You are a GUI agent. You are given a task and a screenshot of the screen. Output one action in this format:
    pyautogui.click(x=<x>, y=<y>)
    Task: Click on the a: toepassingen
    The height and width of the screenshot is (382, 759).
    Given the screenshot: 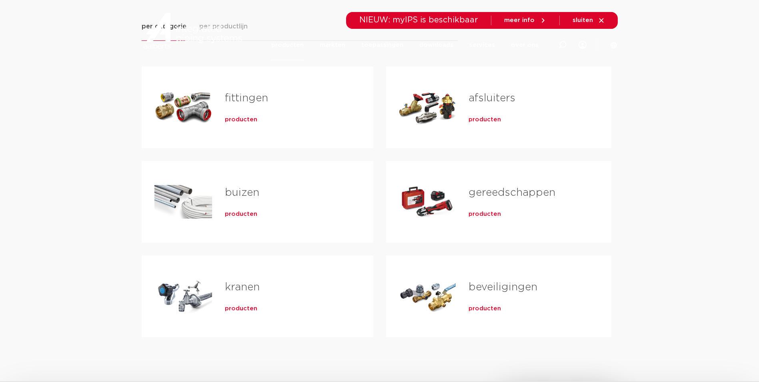 What is the action you would take?
    pyautogui.click(x=382, y=45)
    